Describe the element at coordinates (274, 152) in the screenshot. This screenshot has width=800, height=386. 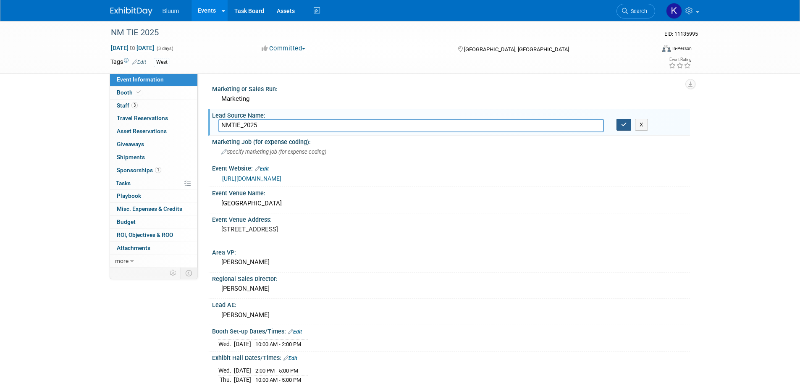
I see `span: Specify marketing job (for expense coding)` at that location.